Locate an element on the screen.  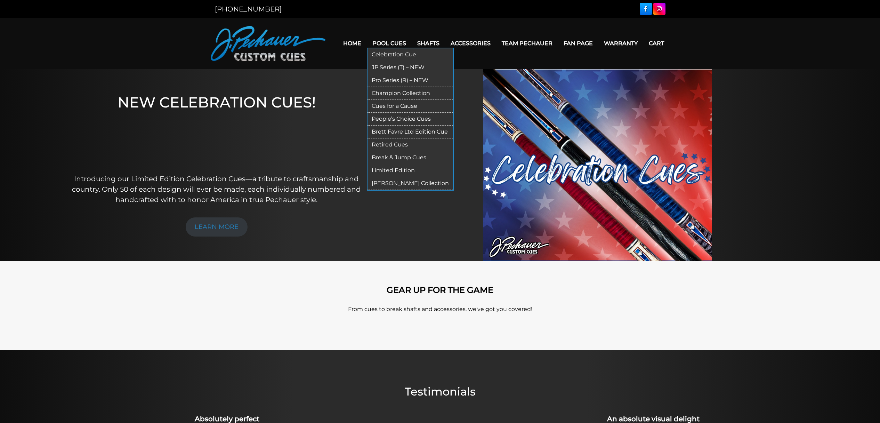
a: Cues for a Cause is located at coordinates (410, 106).